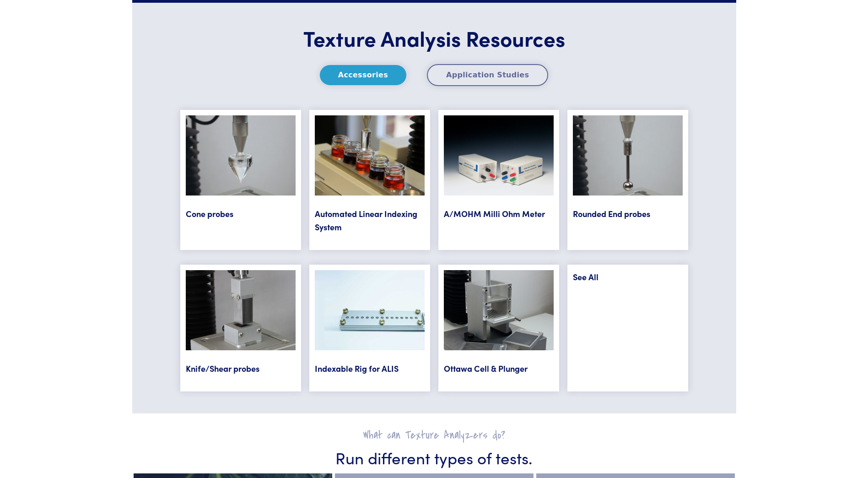 This screenshot has height=478, width=868. I want to click on h2: What can Texture Analyzers do?, so click(434, 434).